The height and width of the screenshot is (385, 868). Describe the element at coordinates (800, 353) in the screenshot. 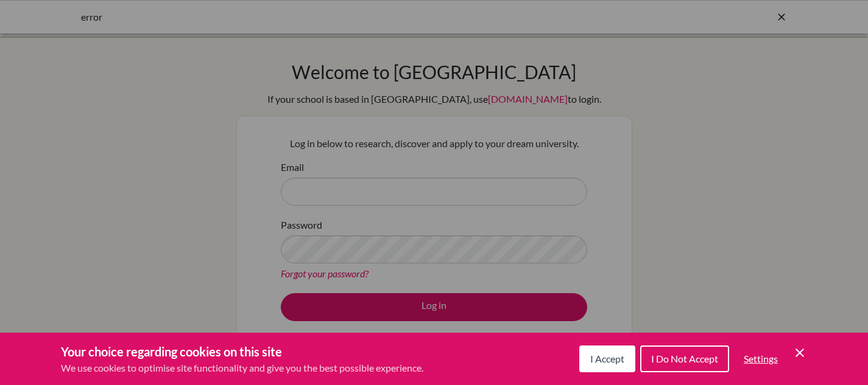

I see `button: Save and close` at that location.